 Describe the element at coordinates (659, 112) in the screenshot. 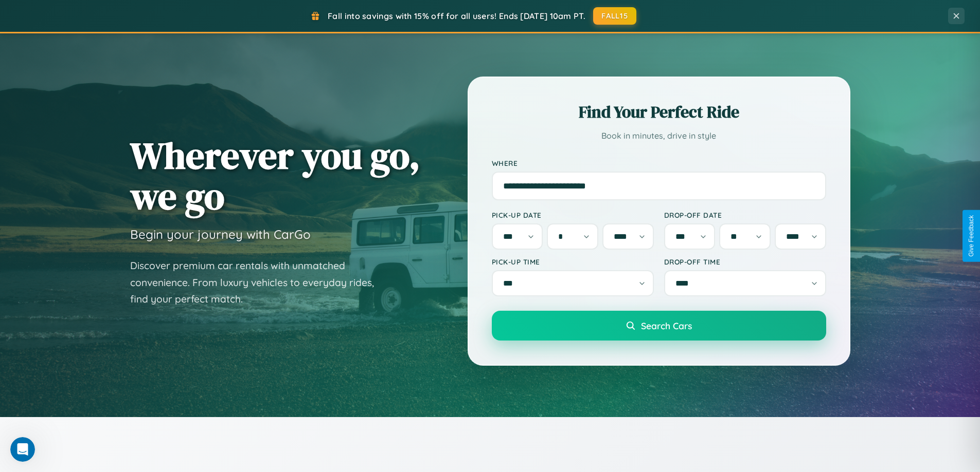

I see `h2: Find Your Perfect Ride` at that location.